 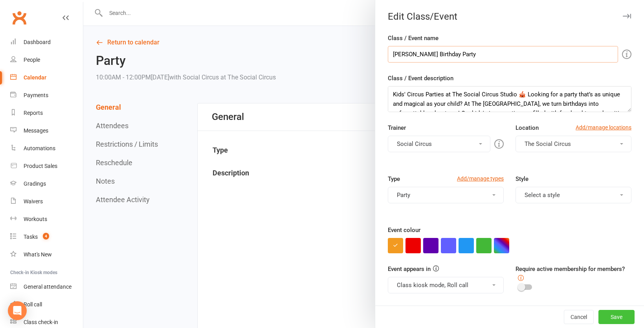 I want to click on a: Roll call, so click(x=46, y=304).